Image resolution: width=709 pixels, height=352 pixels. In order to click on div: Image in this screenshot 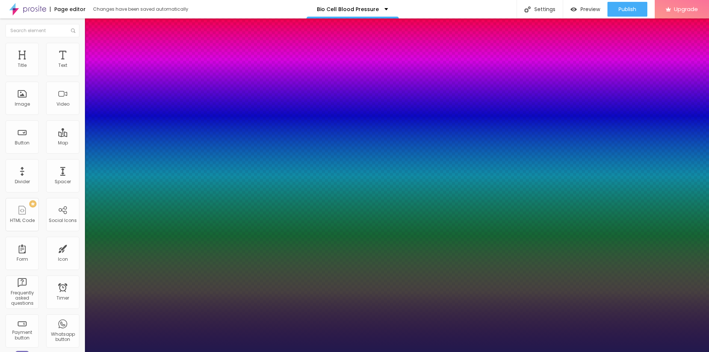, I will do `click(22, 104)`.